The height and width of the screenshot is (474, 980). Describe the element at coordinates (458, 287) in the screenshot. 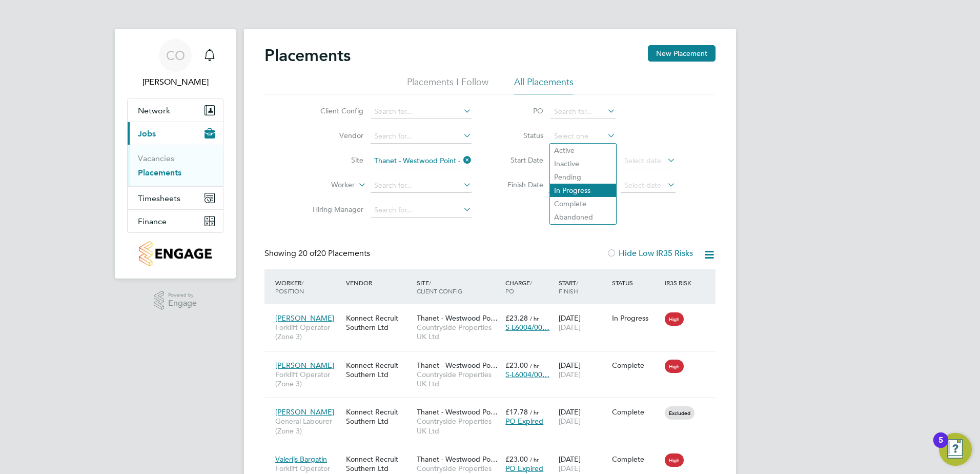

I see `div: Site` at that location.